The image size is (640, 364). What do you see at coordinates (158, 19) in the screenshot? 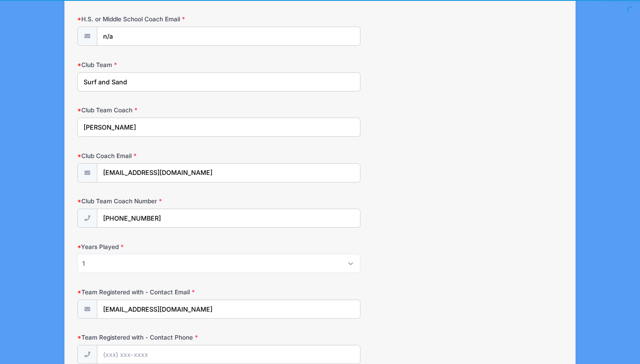
I see `label: H.S. or Middle School Coach Email` at bounding box center [158, 19].